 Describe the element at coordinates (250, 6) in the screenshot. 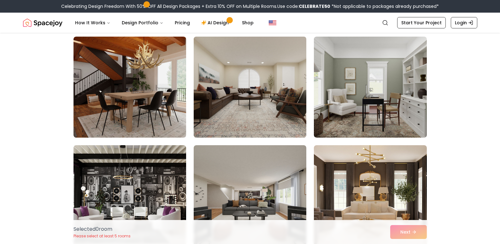

I see `div: Celebrating Design Freedom With 50% OFF All Design Packages + Extra 10% OFF on Multiple Rooms.` at that location.